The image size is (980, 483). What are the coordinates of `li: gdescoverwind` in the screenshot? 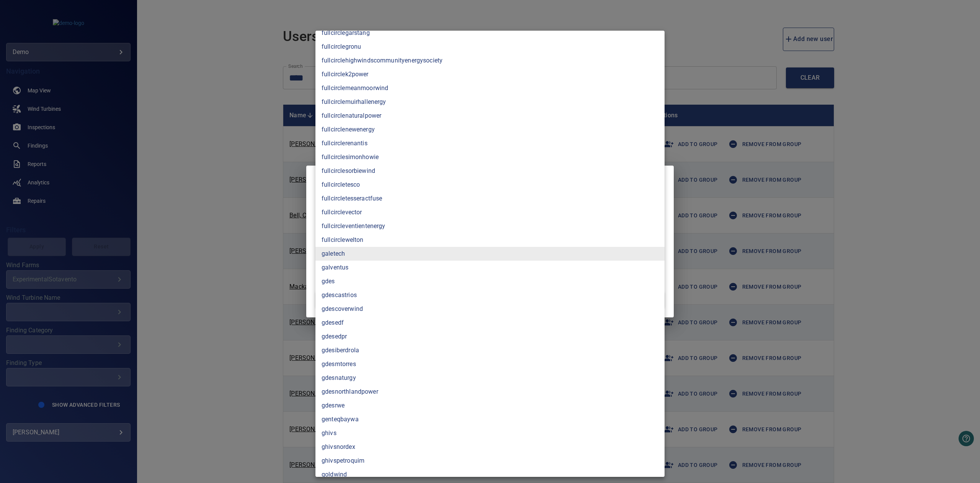 It's located at (490, 309).